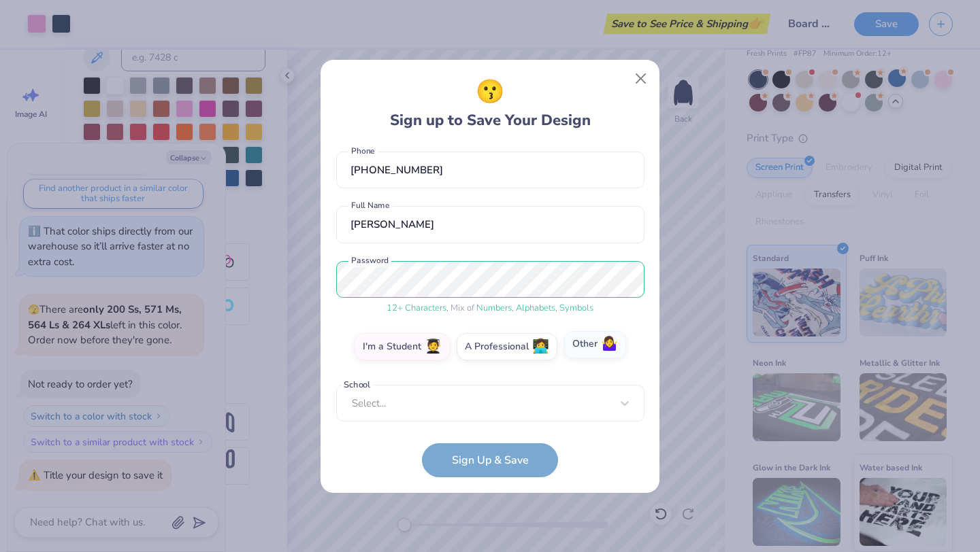 Image resolution: width=980 pixels, height=552 pixels. What do you see at coordinates (576, 308) in the screenshot?
I see `span: Symbols` at bounding box center [576, 308].